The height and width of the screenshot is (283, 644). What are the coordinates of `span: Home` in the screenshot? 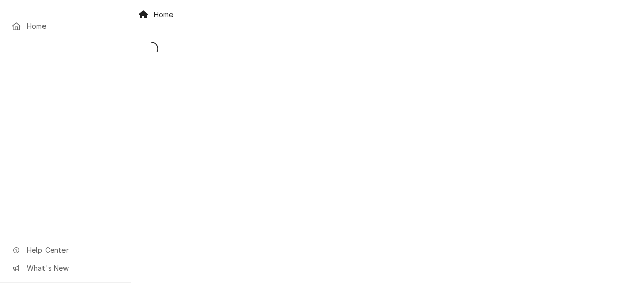 It's located at (73, 26).